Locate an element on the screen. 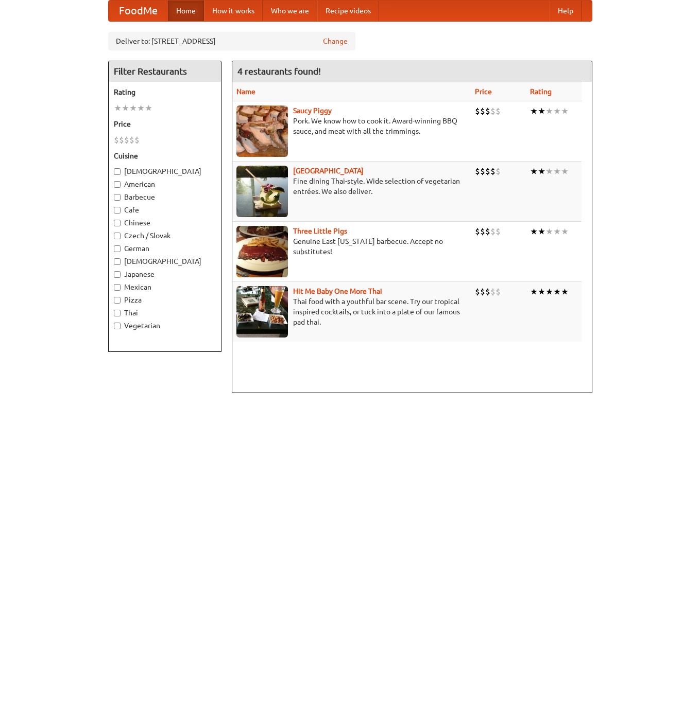 The width and height of the screenshot is (700, 728). label: Czech / Slovak is located at coordinates (165, 235).